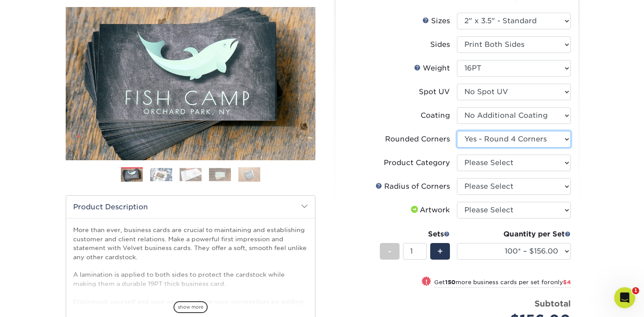 The width and height of the screenshot is (644, 317). Describe the element at coordinates (432, 68) in the screenshot. I see `div: Weight` at that location.